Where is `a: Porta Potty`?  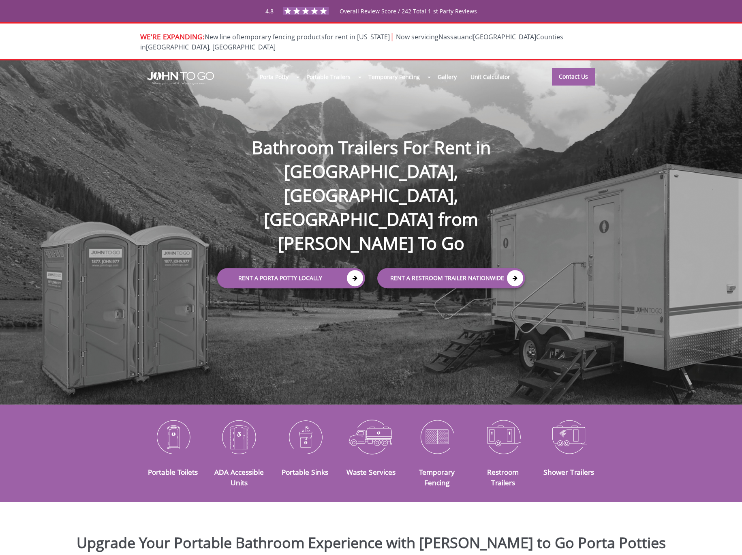
a: Porta Potty is located at coordinates (274, 77).